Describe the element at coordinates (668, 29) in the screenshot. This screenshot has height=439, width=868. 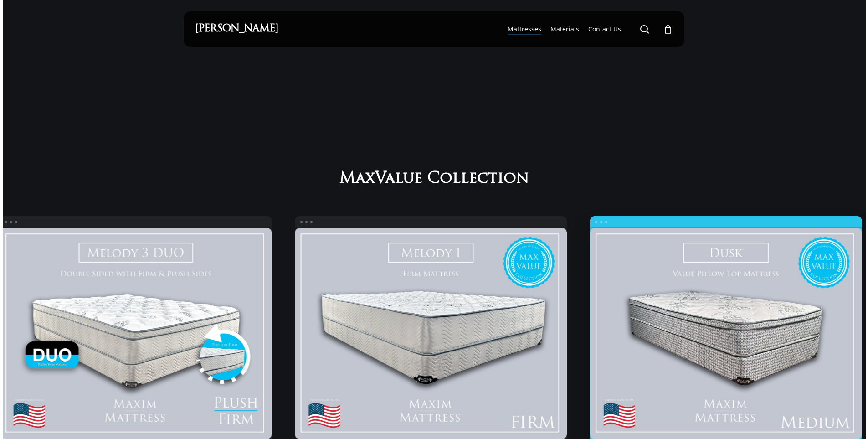
I see `a: Cart` at that location.